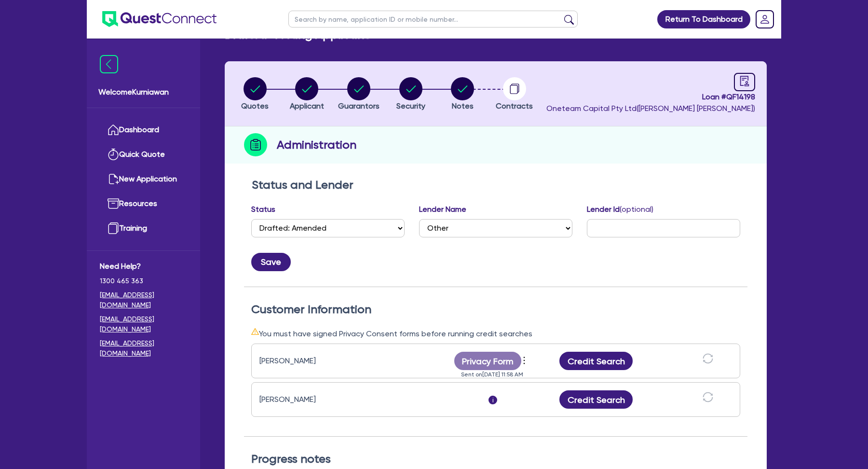  I want to click on button: Quotes, so click(255, 95).